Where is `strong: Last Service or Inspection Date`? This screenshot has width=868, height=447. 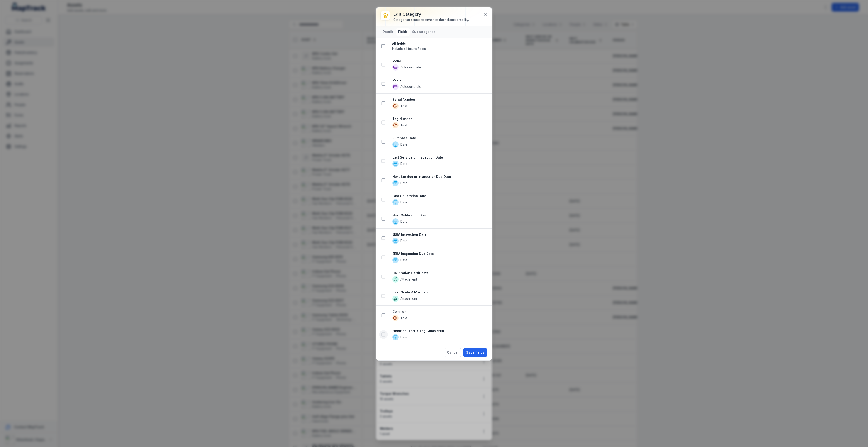
strong: Last Service or Inspection Date is located at coordinates (440, 157).